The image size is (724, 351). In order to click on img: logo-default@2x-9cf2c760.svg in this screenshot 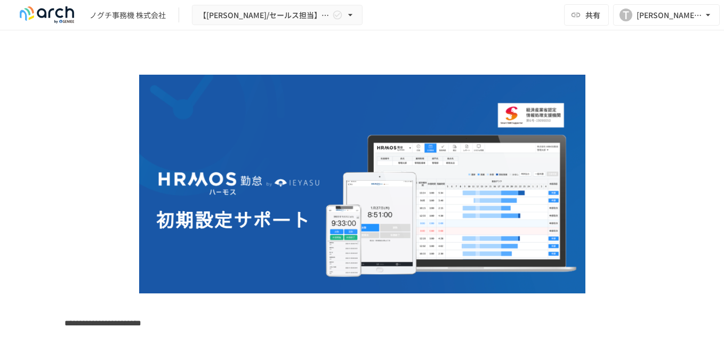, I will do `click(47, 15)`.